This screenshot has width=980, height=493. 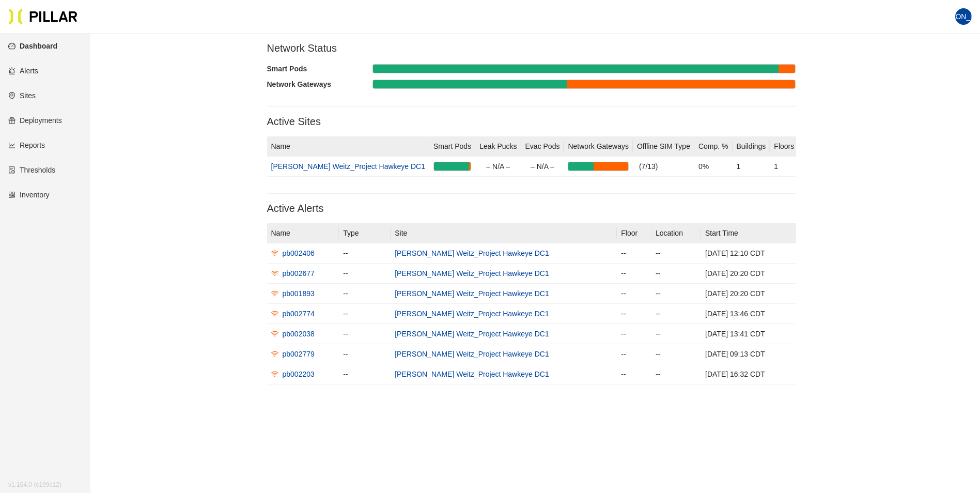 What do you see at coordinates (713, 146) in the screenshot?
I see `th: Comp. %` at bounding box center [713, 146].